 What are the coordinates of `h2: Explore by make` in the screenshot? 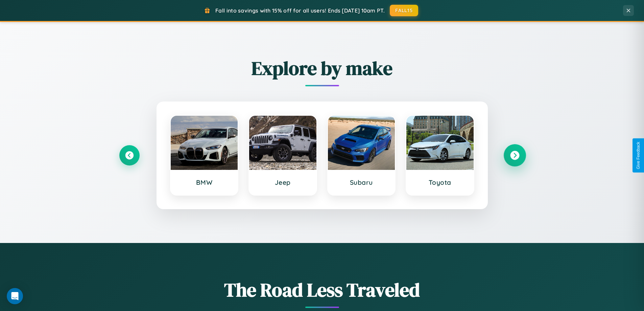 It's located at (322, 68).